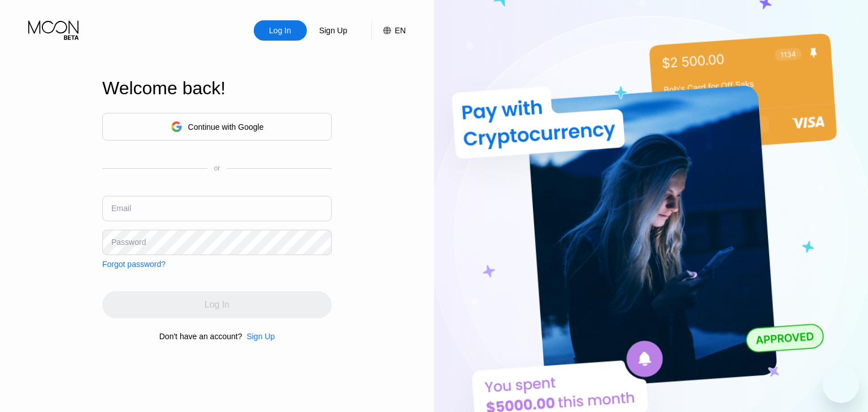 The height and width of the screenshot is (412, 868). I want to click on div: Password, so click(128, 242).